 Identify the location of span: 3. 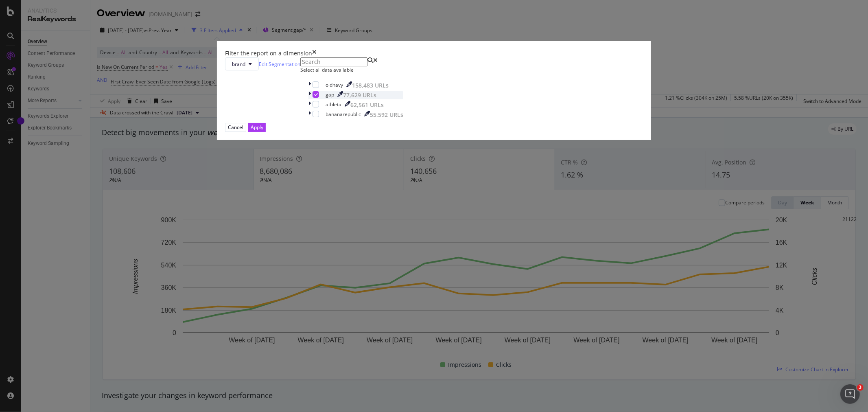
(860, 387).